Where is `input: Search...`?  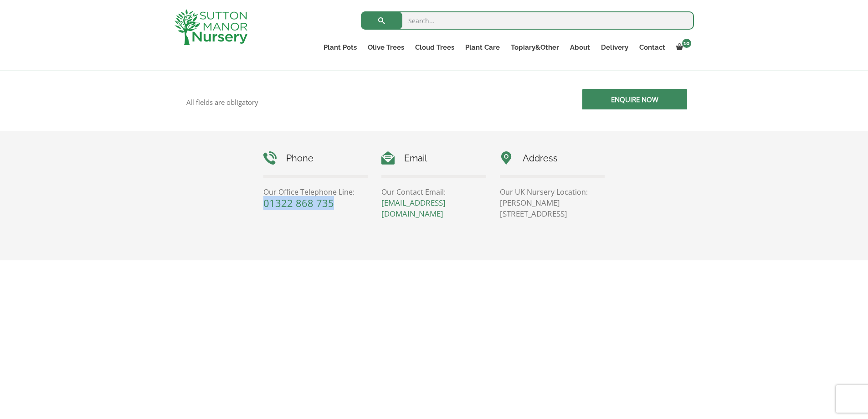
input: Search... is located at coordinates (527, 21).